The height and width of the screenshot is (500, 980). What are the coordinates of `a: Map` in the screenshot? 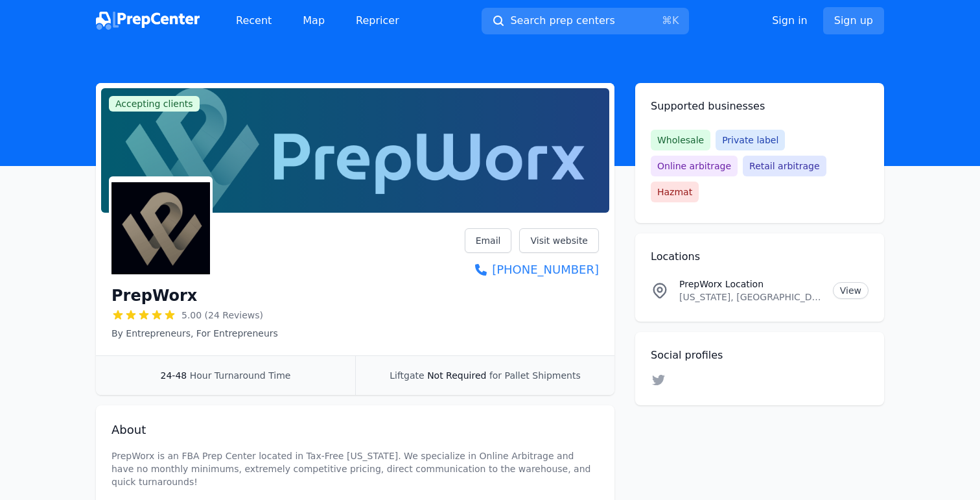 It's located at (314, 20).